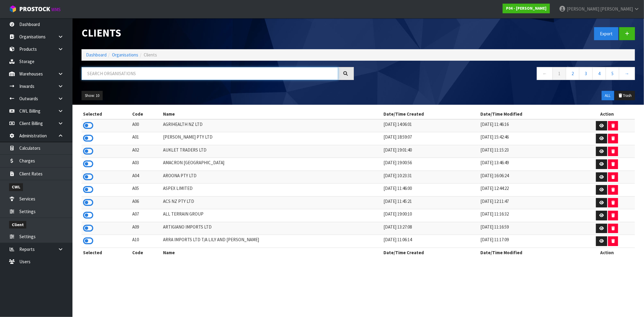 This screenshot has height=317, width=644. Describe the element at coordinates (146, 241) in the screenshot. I see `td: A10` at that location.